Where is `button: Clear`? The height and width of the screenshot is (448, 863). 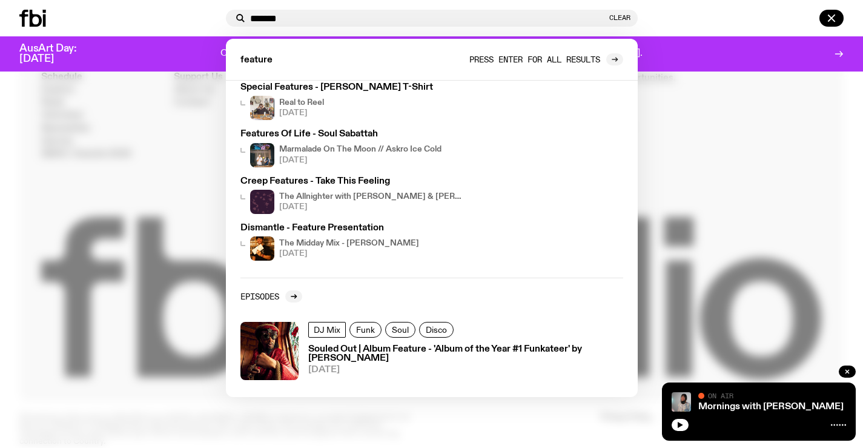 button: Clear is located at coordinates (620, 18).